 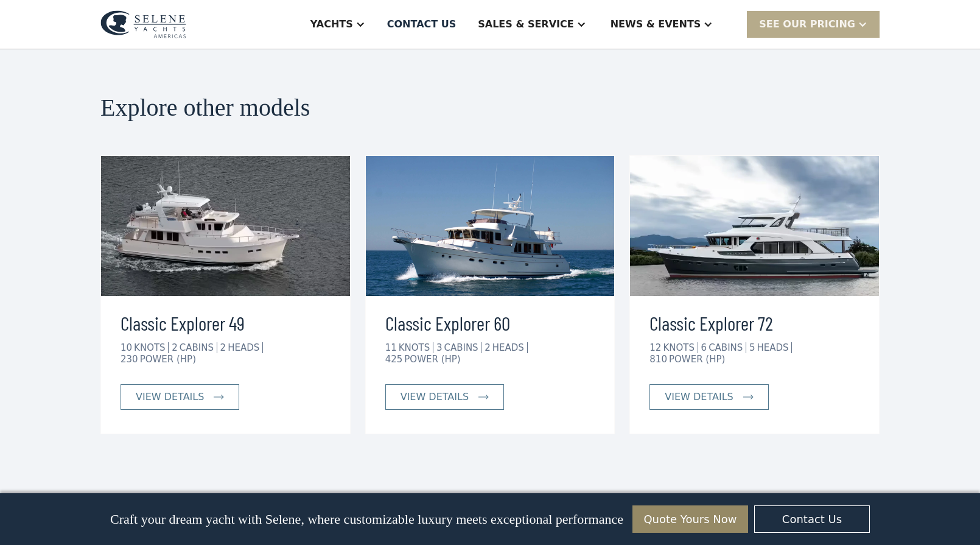 I want to click on div: Sales & Service, so click(x=525, y=24).